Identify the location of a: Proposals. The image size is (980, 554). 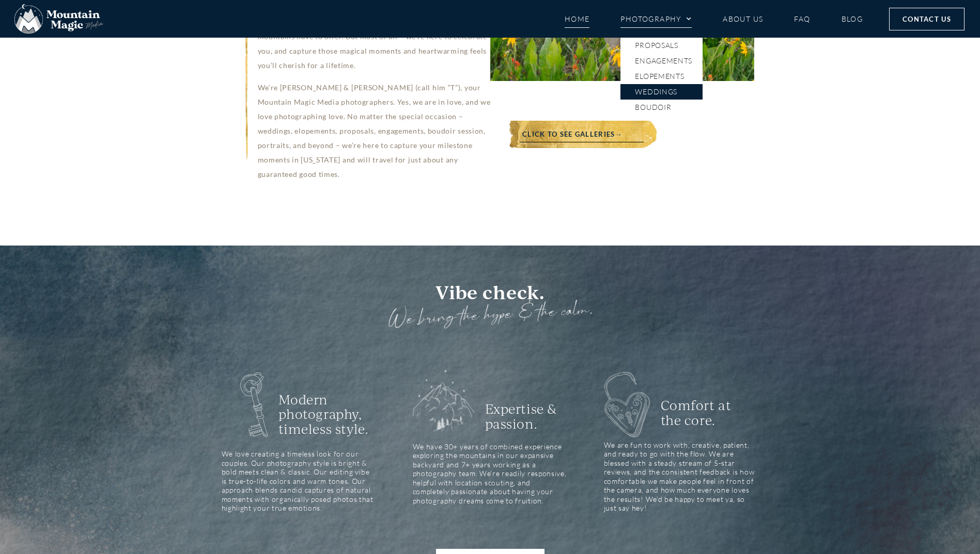
(661, 45).